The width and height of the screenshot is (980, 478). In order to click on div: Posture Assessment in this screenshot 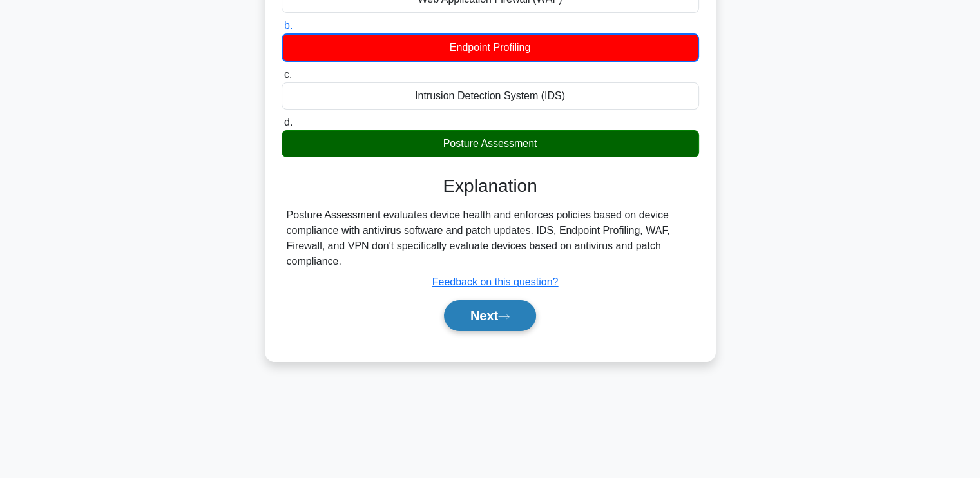, I will do `click(490, 144)`.